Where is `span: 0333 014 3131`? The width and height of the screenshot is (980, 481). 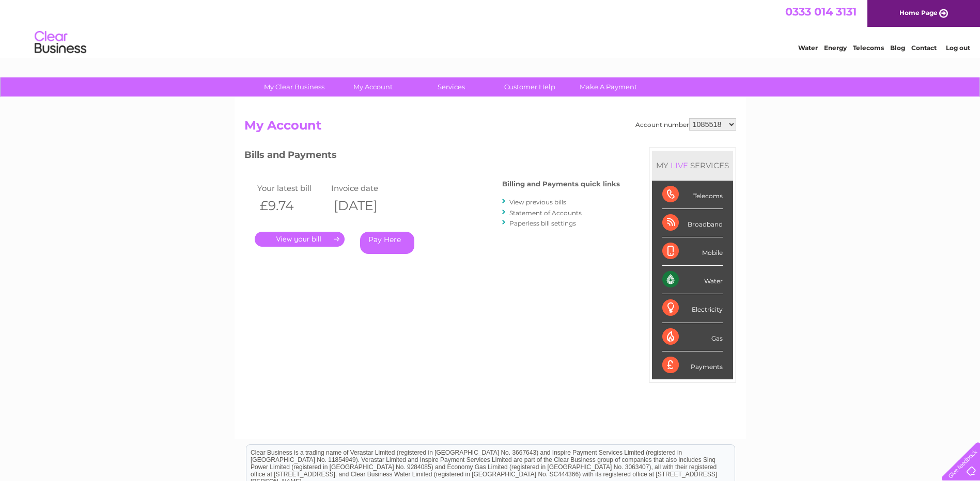
span: 0333 014 3131 is located at coordinates (821, 11).